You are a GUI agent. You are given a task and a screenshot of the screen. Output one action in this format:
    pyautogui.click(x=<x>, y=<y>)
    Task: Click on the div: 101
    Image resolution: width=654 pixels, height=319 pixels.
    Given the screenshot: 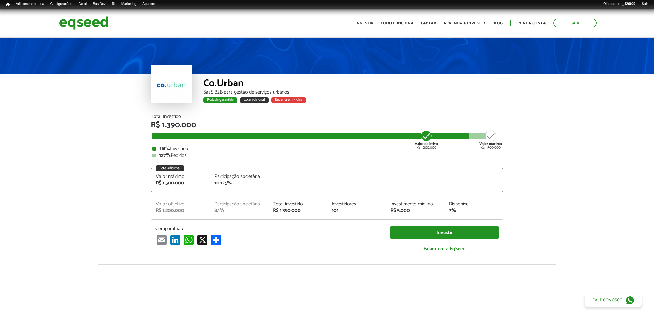 What is the action you would take?
    pyautogui.click(x=356, y=211)
    